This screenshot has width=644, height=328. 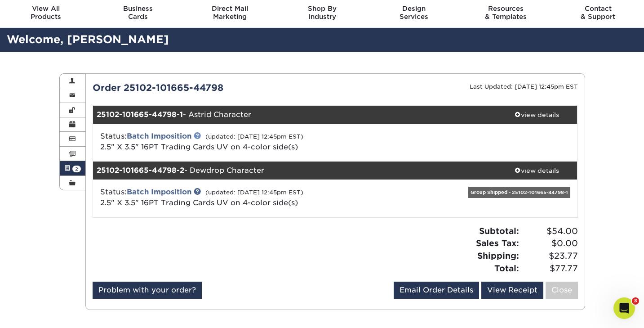 I want to click on div: - Astrid Character, so click(x=295, y=115).